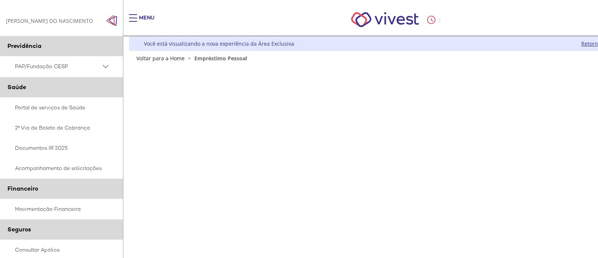  What do you see at coordinates (112, 21) in the screenshot?
I see `span: Click to close side navigation.` at bounding box center [112, 21].